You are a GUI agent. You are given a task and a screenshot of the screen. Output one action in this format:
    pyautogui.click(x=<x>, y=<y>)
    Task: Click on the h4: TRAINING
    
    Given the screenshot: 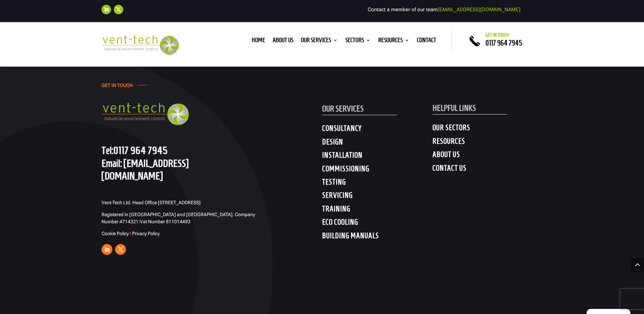 What is the action you would take?
    pyautogui.click(x=377, y=210)
    